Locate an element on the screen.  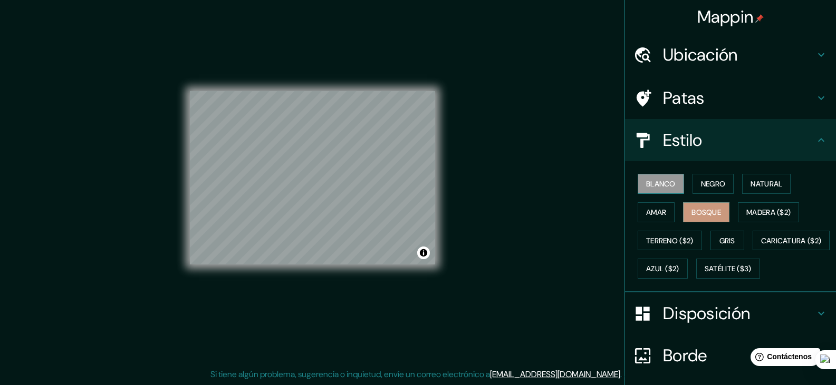
font: Disposición is located at coordinates (706, 314).